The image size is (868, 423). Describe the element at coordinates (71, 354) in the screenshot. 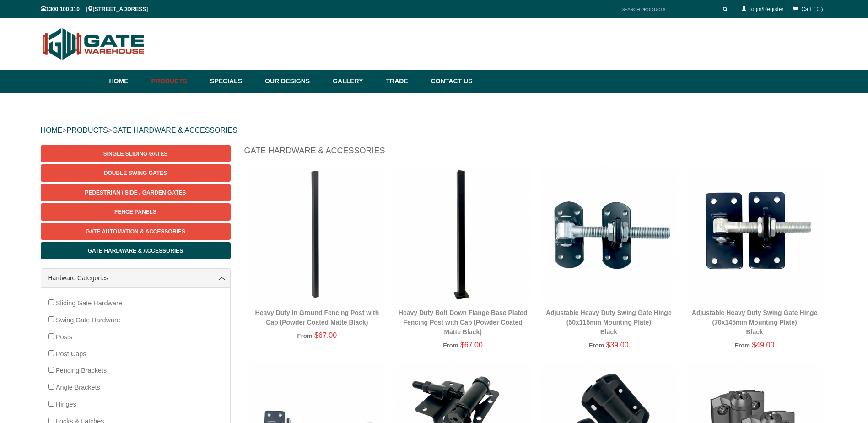

I see `span: Post Caps` at that location.